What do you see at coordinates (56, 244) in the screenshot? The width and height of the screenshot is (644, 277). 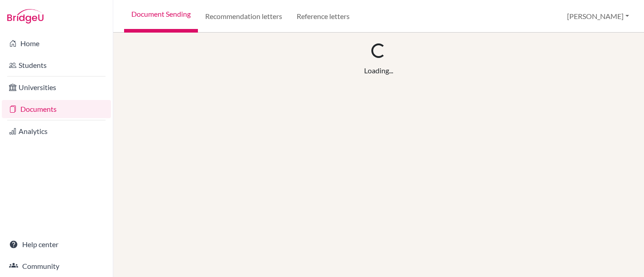 I see `a: Help center` at bounding box center [56, 244].